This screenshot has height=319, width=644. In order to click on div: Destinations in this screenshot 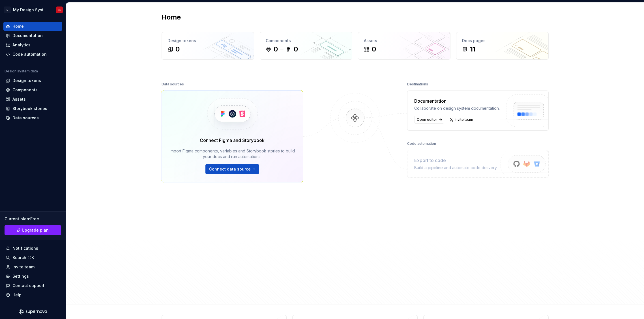, I will do `click(418, 84)`.